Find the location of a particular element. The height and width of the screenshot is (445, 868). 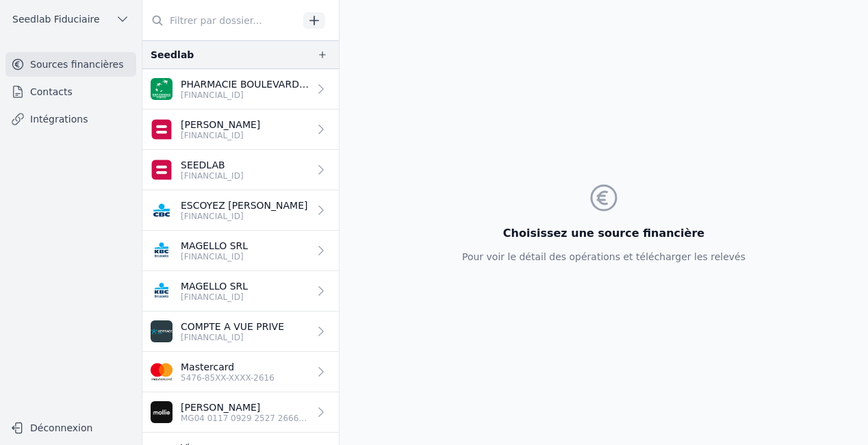

img: imageedit_2_6530439554.png is located at coordinates (162, 372).